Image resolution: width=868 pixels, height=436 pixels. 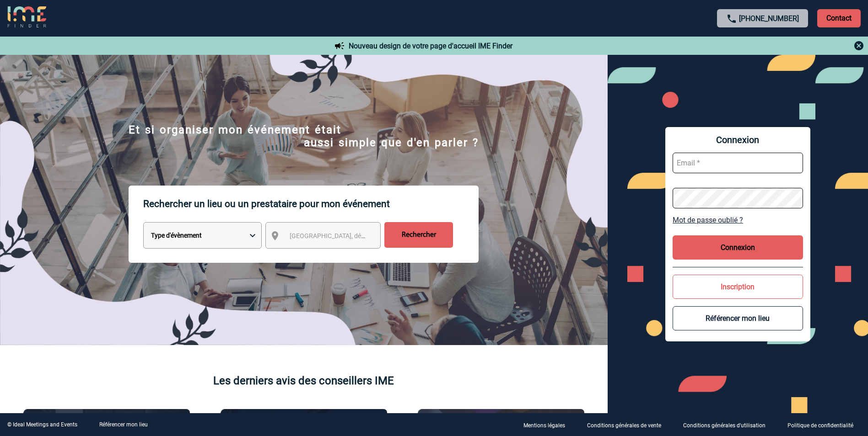 I want to click on p: Conditions générales de vente, so click(x=624, y=426).